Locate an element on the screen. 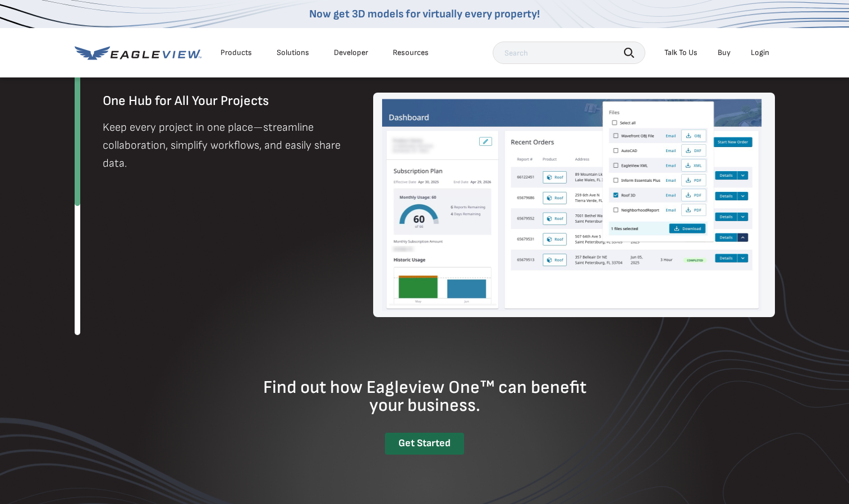 Image resolution: width=849 pixels, height=504 pixels. a: Developer is located at coordinates (351, 53).